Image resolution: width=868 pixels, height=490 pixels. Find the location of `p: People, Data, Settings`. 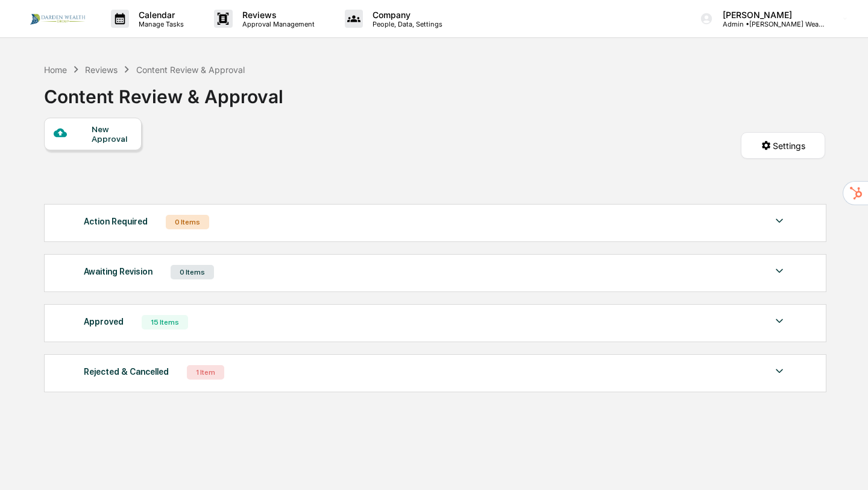

p: People, Data, Settings is located at coordinates (405, 24).